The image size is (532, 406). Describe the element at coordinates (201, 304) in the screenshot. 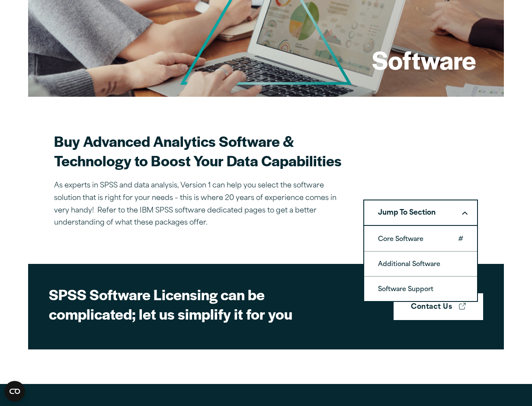

I see `h2: SPSS Software Licensing can be complicated; let us simplify it for you` at that location.